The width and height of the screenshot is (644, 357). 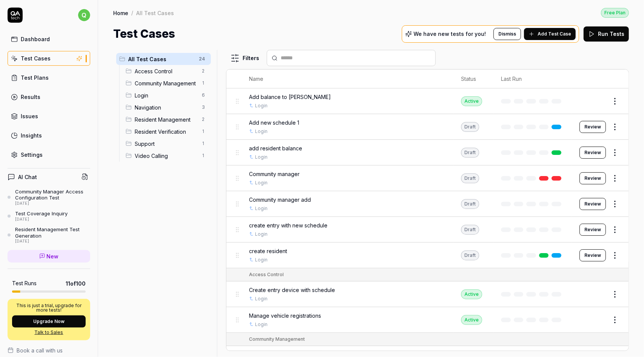 What do you see at coordinates (428, 127) in the screenshot?
I see `tr: Add new schedule 1LoginDraftReview` at bounding box center [428, 127].